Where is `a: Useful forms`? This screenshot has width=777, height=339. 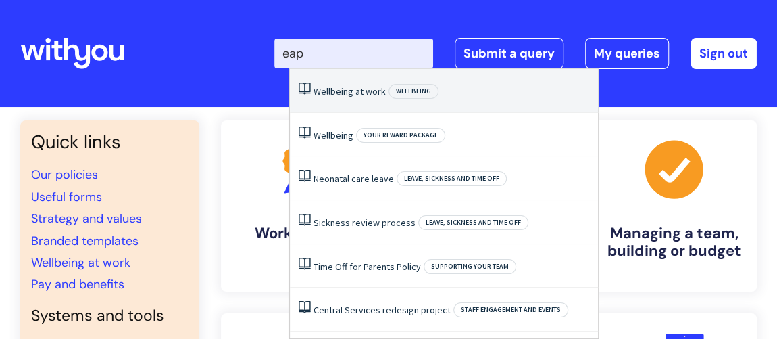 a: Useful forms is located at coordinates (66, 197).